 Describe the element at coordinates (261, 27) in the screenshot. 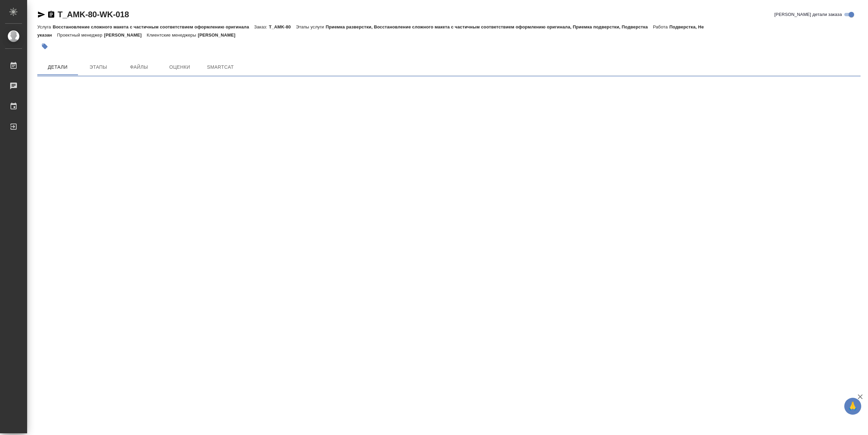

I see `p: Заказ:` at that location.